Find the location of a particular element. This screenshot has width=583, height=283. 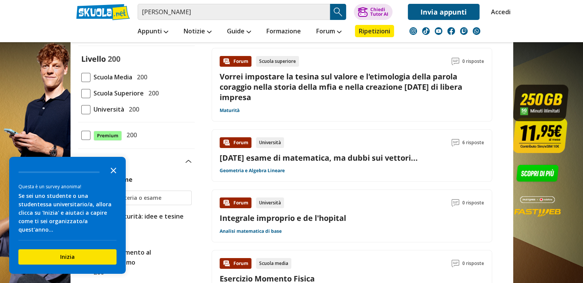

a: Formazione is located at coordinates (284, 32).